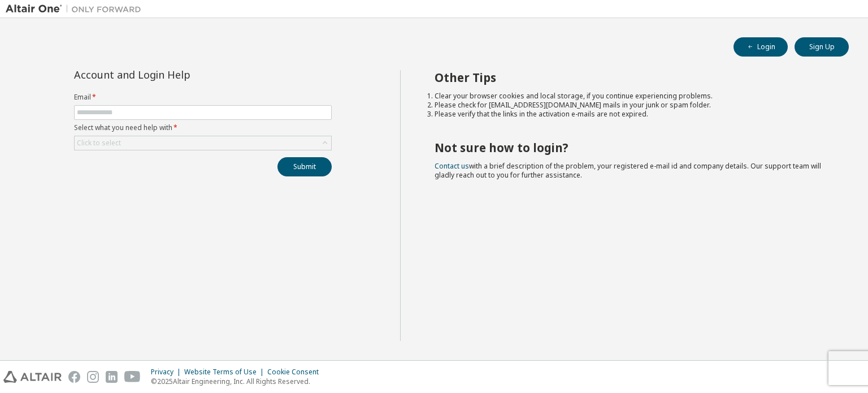 The image size is (868, 393). I want to click on h2: Other Tips, so click(632, 77).